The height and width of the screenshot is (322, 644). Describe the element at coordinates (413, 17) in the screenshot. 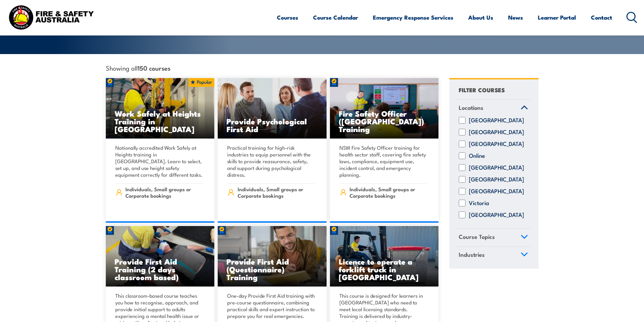

I see `a: Emergency Response Services` at that location.